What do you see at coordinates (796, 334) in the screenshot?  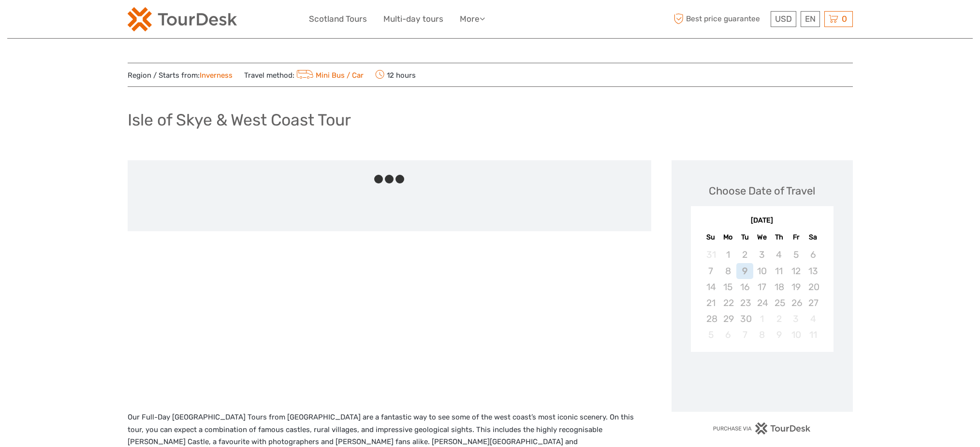 I see `div: Not available Friday, October 10th, 2025` at bounding box center [796, 334].